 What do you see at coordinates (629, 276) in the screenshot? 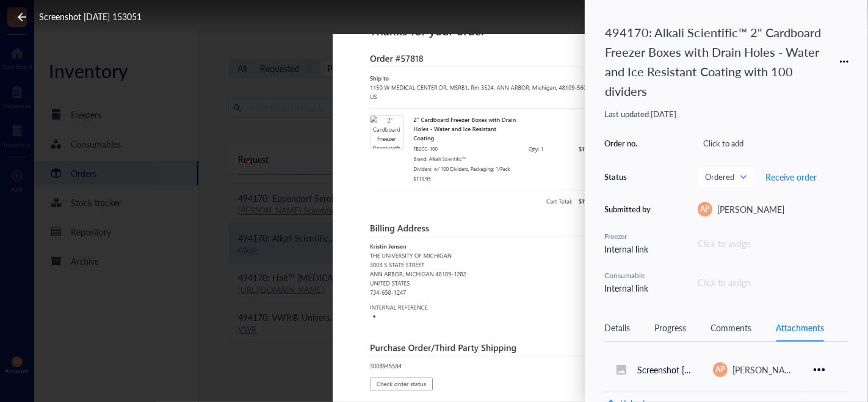
I see `div: Consumable` at bounding box center [629, 276].